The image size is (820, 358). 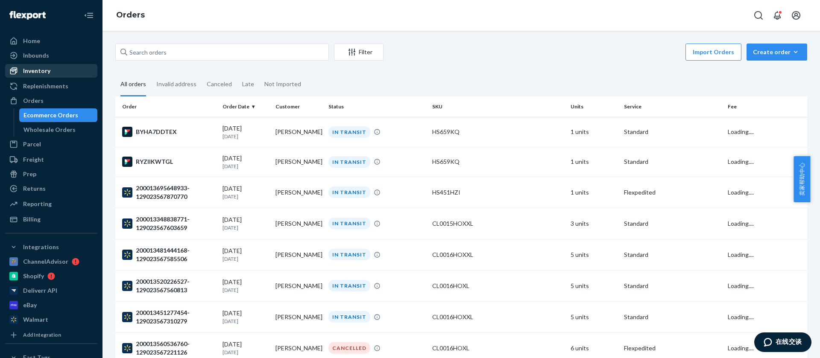 What do you see at coordinates (41, 247) in the screenshot?
I see `div: Integrations` at bounding box center [41, 247].